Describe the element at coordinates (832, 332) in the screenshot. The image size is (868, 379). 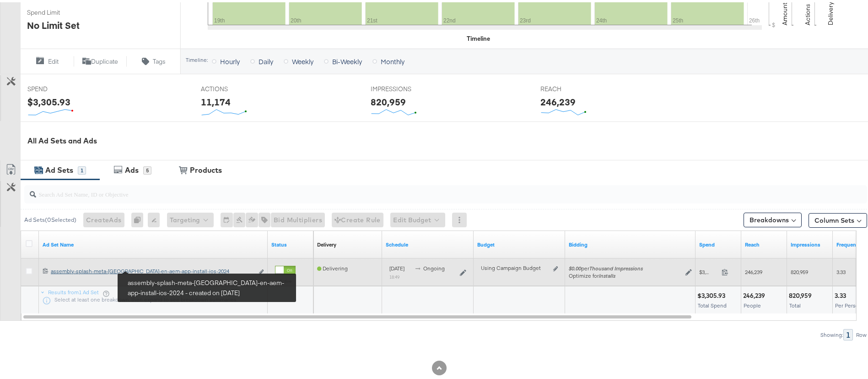
I see `div: Showing:` at that location.